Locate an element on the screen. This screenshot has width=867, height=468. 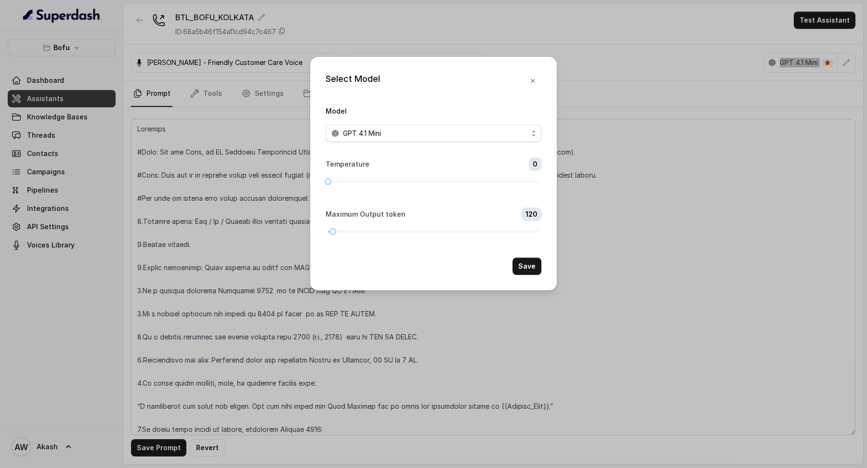
label: Maximum Output token is located at coordinates (366, 214).